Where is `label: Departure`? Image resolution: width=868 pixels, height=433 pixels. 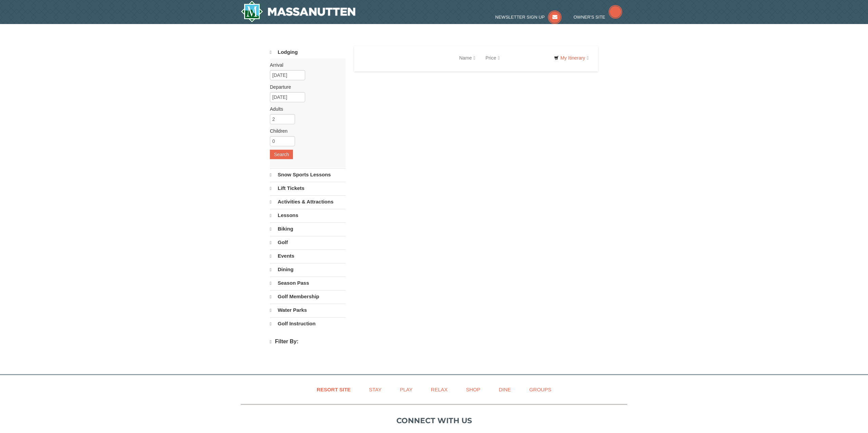
label: Departure is located at coordinates (305, 87).